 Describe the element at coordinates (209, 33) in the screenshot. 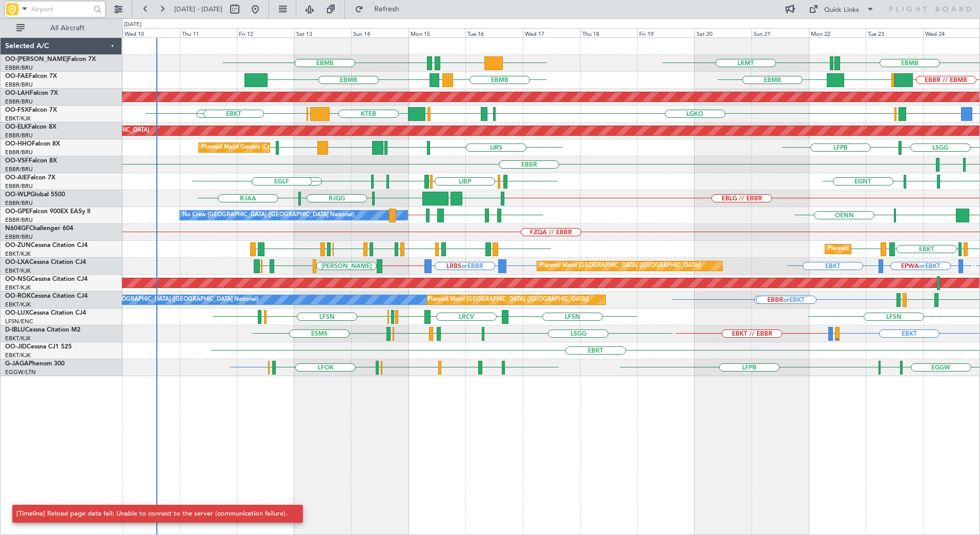

I see `div: Thu 11` at that location.